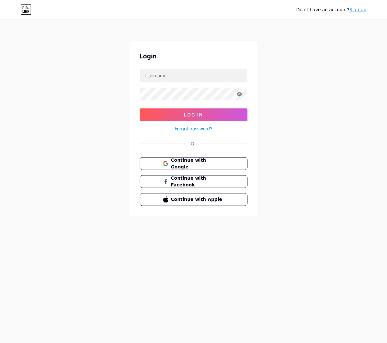 The height and width of the screenshot is (343, 387). I want to click on a: Continue with Google, so click(194, 164).